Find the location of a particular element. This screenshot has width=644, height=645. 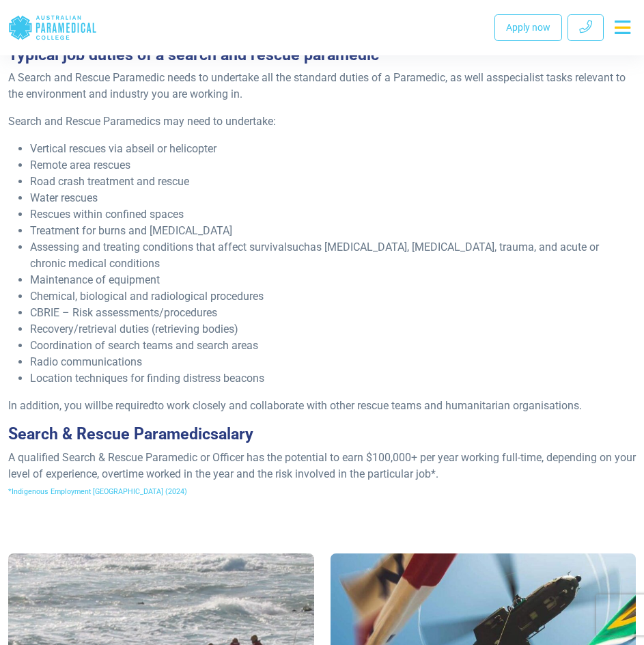

span: Location techniques for finding distress beacons is located at coordinates (146, 377).